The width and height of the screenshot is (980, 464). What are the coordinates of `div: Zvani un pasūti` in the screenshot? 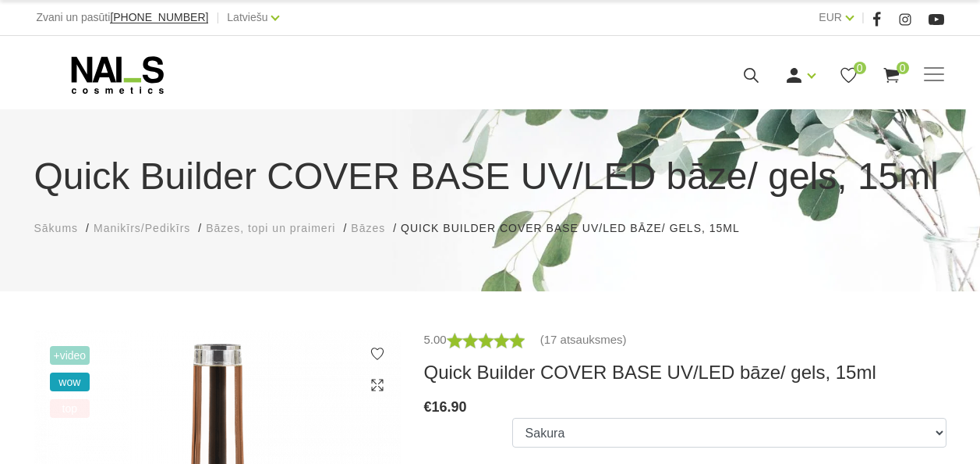 It's located at (122, 17).